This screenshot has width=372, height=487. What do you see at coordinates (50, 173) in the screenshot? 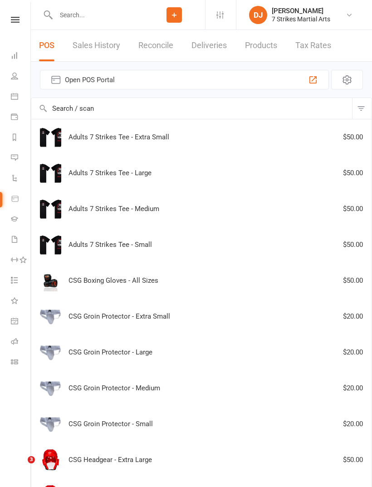
I see `img: Adults 7 Strikes Tee - Large` at bounding box center [50, 173].